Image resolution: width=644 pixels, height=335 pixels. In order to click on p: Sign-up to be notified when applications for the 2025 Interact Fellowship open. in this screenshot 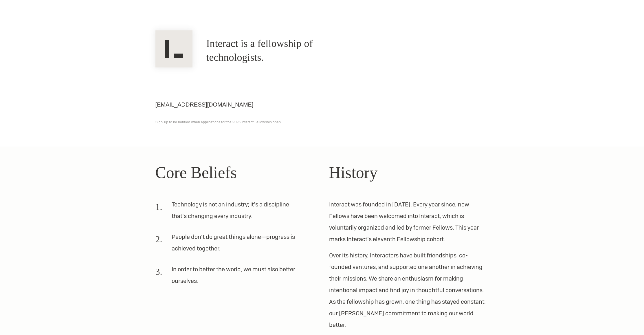, I will do `click(322, 122)`.